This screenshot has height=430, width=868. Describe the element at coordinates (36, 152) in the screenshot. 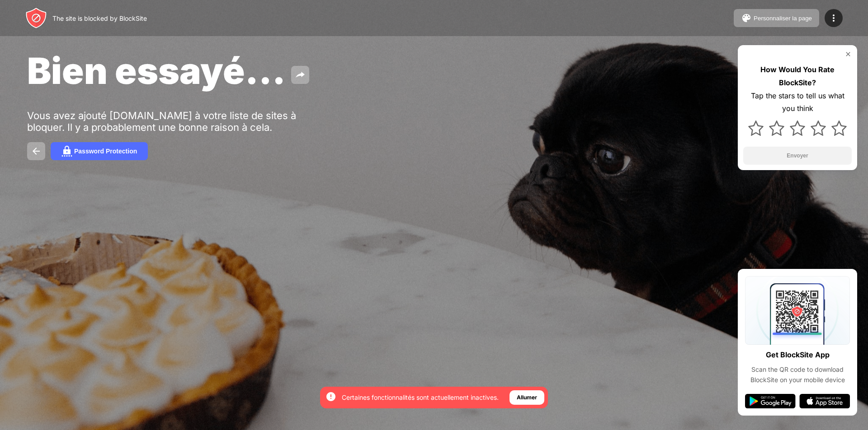

I see `img: back.svg` at that location.